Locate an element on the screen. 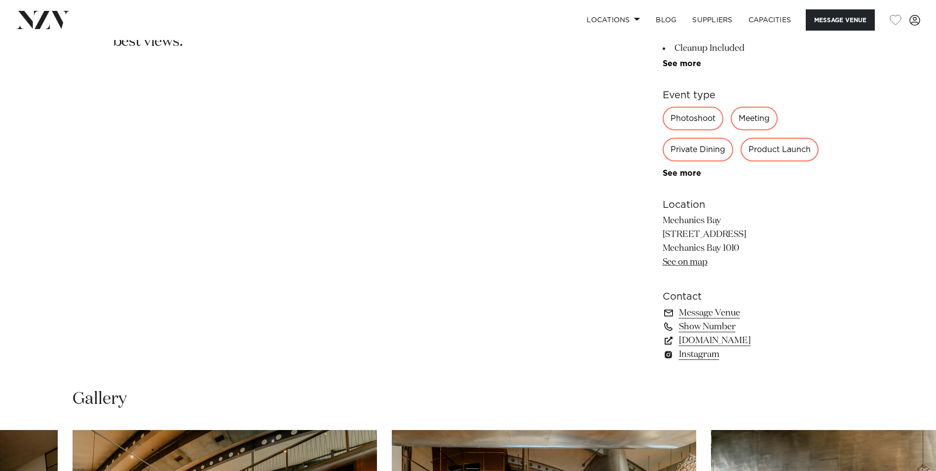 This screenshot has width=936, height=471. h6: Location is located at coordinates (743, 205).